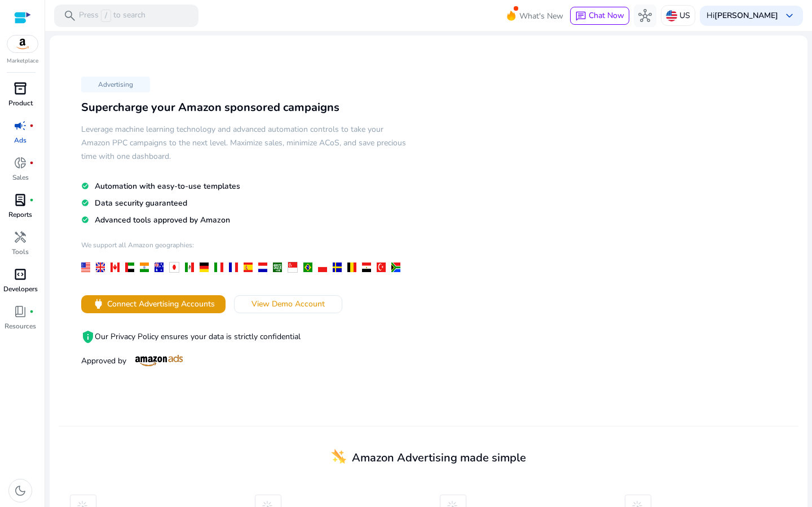 This screenshot has height=507, width=812. I want to click on span: code_blocks, so click(20, 274).